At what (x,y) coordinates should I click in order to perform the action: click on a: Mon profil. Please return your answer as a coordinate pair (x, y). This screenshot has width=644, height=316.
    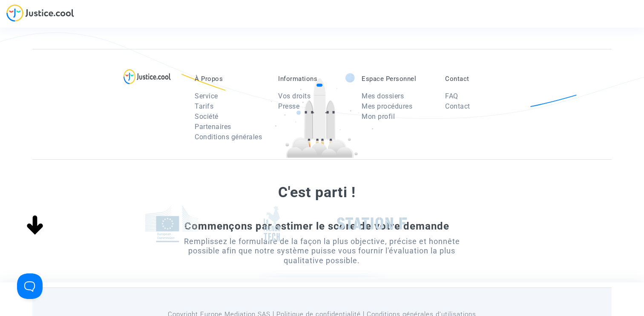
    Looking at the image, I should click on (378, 116).